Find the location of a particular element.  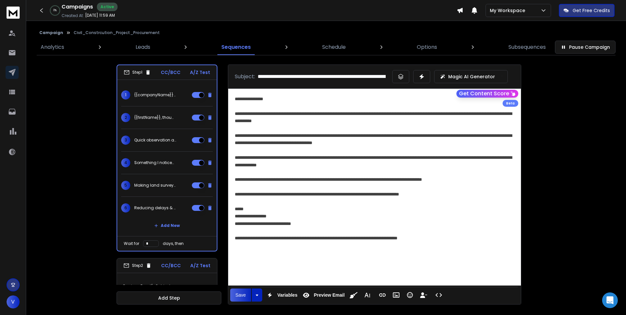

p: Analytics is located at coordinates (52, 47).